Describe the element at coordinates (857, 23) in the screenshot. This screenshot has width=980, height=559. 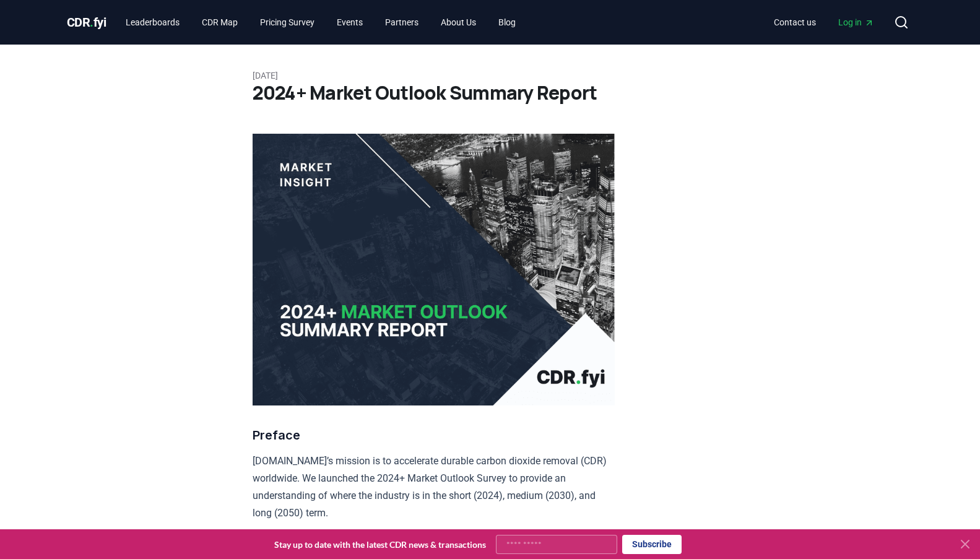
I see `a: Log in` at that location.